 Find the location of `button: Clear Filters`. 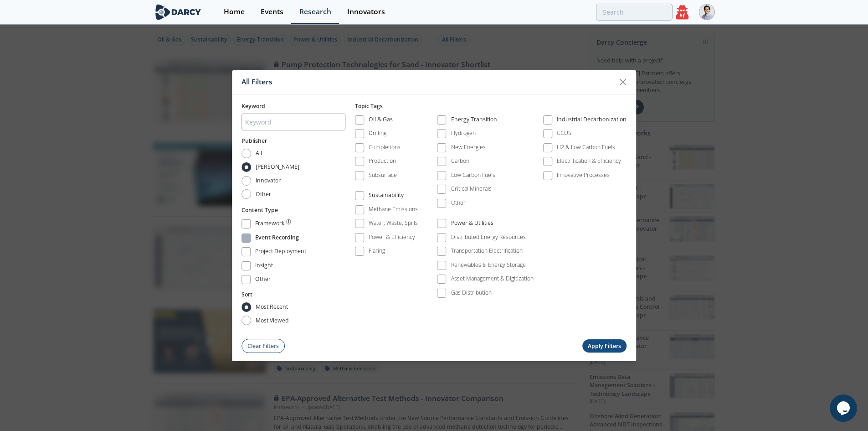

button: Clear Filters is located at coordinates (263, 346).